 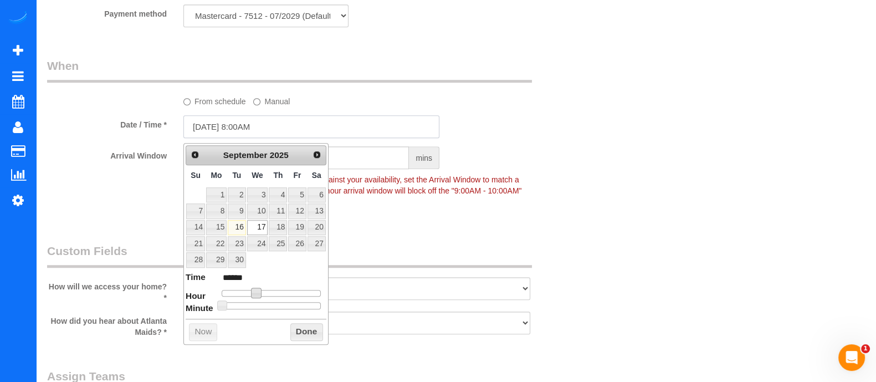 What do you see at coordinates (187, 101) in the screenshot?
I see `input: From schedule` at bounding box center [187, 101].